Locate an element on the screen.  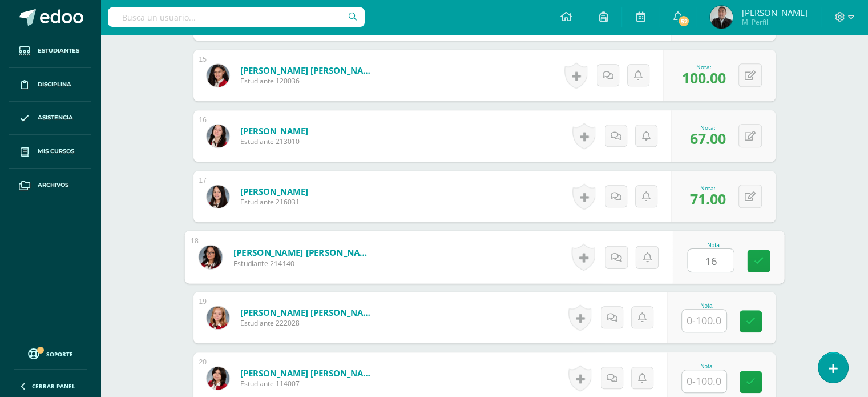
span: Soporte is located at coordinates (60, 354).